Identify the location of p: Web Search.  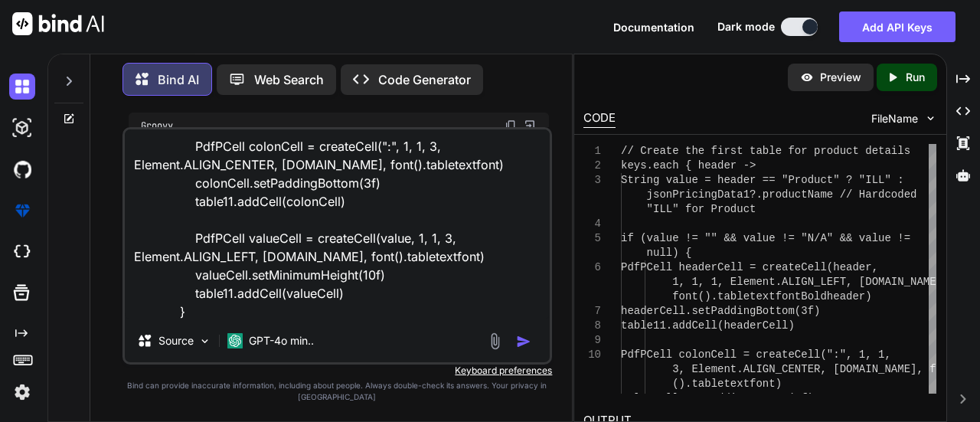
(288, 80).